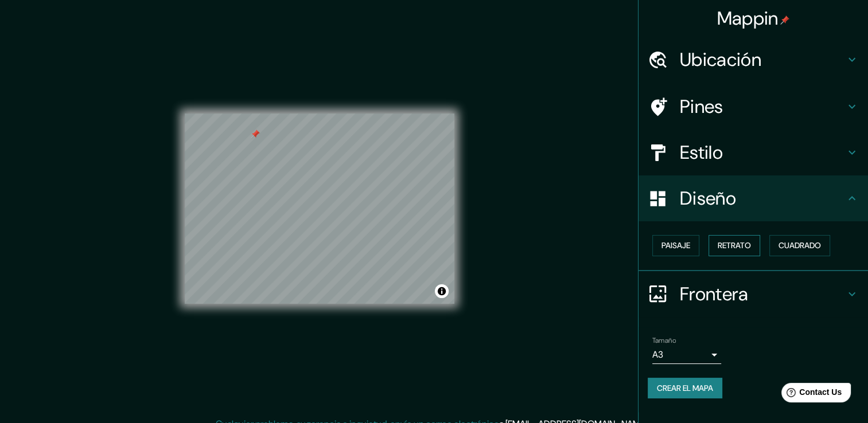  I want to click on font: Paisaje, so click(676, 246).